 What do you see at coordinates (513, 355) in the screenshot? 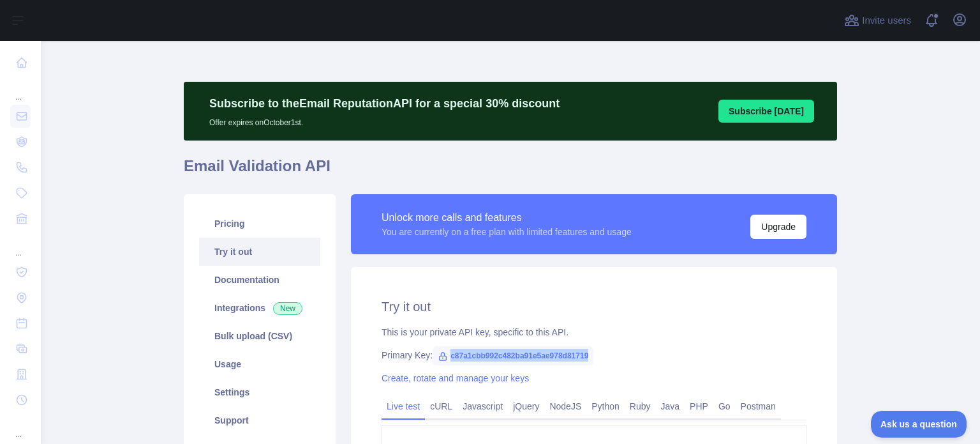
I see `span: c87a1cbb992c482ba91e5ae978d81719` at bounding box center [513, 355].